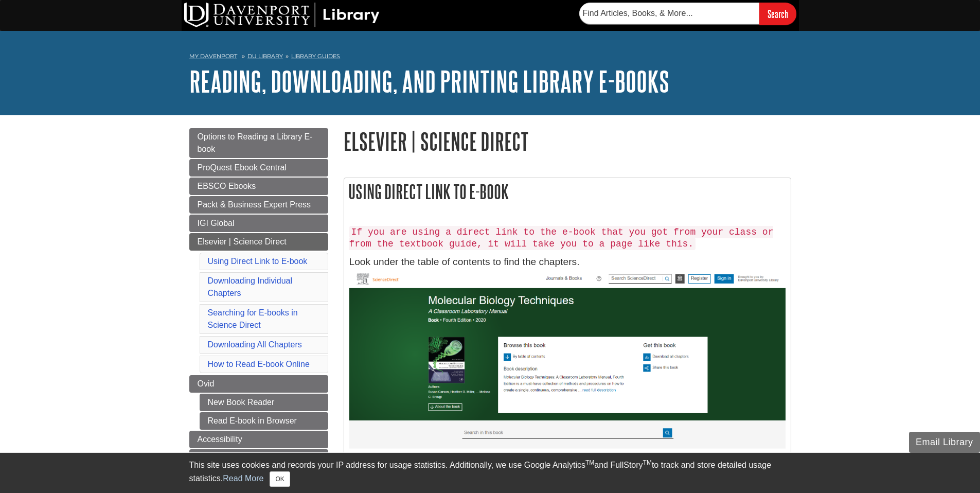 The width and height of the screenshot is (980, 493). I want to click on button: Email Library, so click(944, 442).